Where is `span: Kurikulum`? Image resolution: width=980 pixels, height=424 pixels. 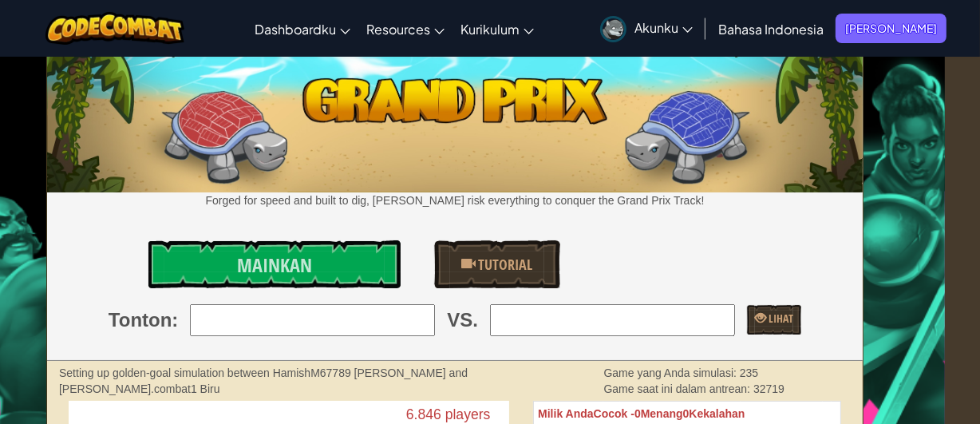
span: Kurikulum is located at coordinates (490, 28).